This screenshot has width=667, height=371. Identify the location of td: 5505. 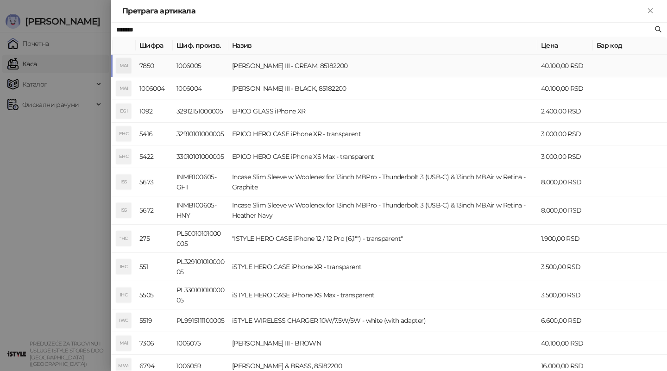
(154, 295).